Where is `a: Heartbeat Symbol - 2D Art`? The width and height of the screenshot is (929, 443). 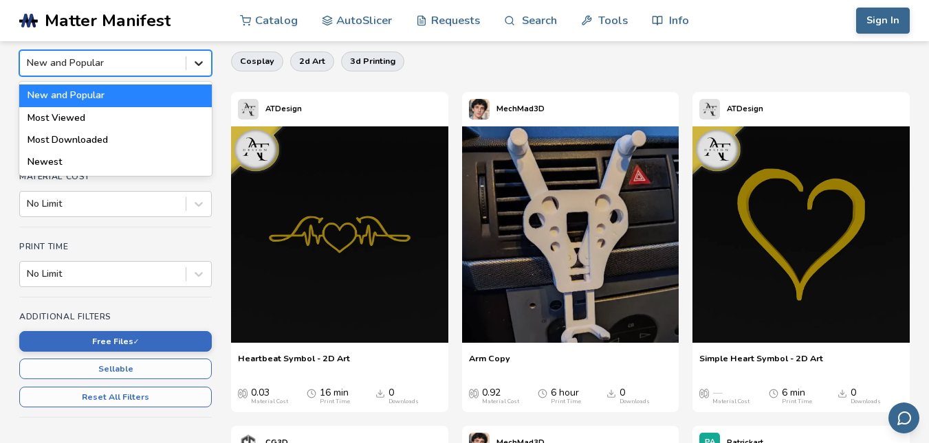
a: Heartbeat Symbol - 2D Art is located at coordinates (294, 364).